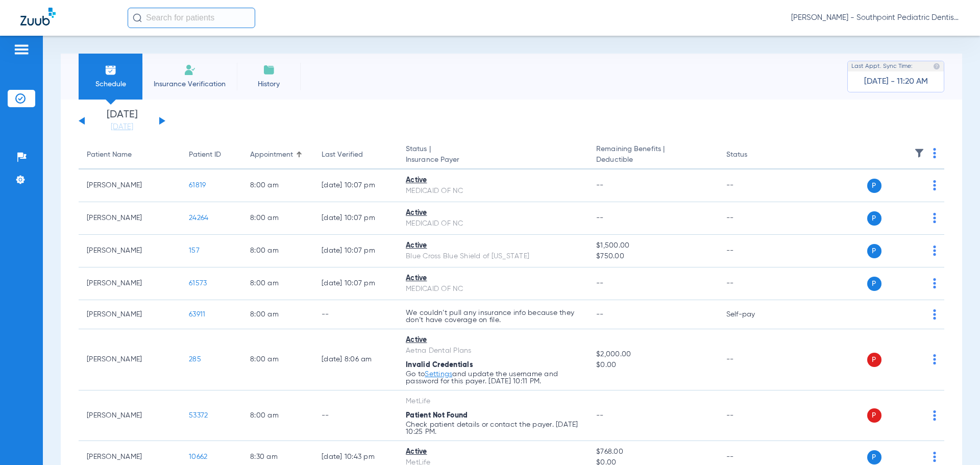 The height and width of the screenshot is (465, 980). Describe the element at coordinates (439, 364) in the screenshot. I see `span: Invalid Credentials` at that location.